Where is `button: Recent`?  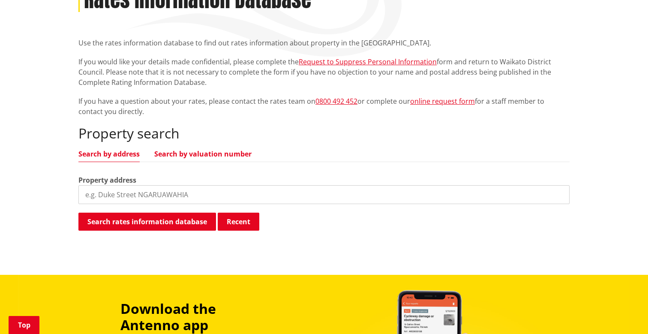
button: Recent is located at coordinates (238, 221).